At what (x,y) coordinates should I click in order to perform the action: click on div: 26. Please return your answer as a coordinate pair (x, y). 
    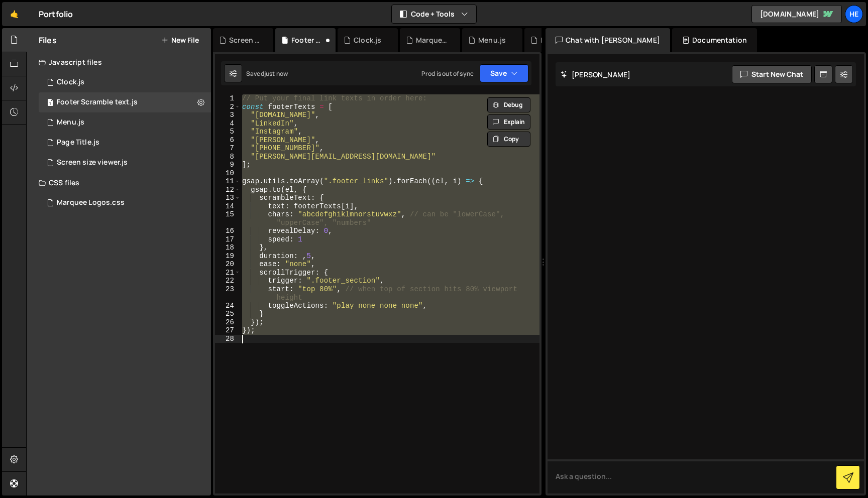
    Looking at the image, I should click on (228, 322).